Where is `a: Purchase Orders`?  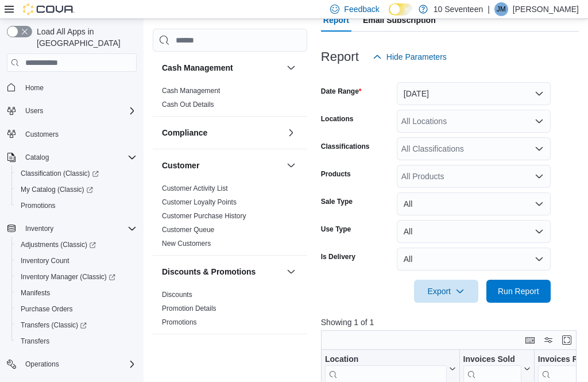 a: Purchase Orders is located at coordinates (47, 309).